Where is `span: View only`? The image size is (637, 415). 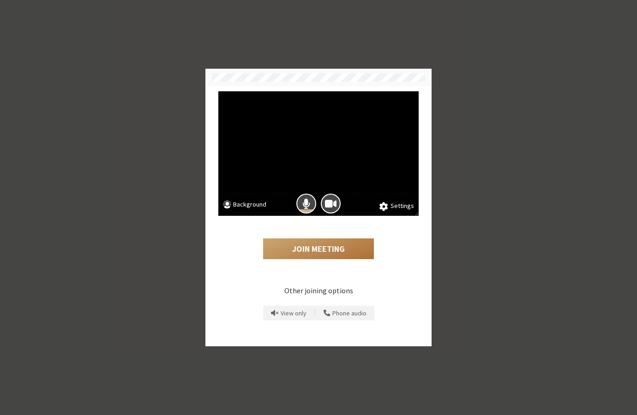
span: View only is located at coordinates (293, 313).